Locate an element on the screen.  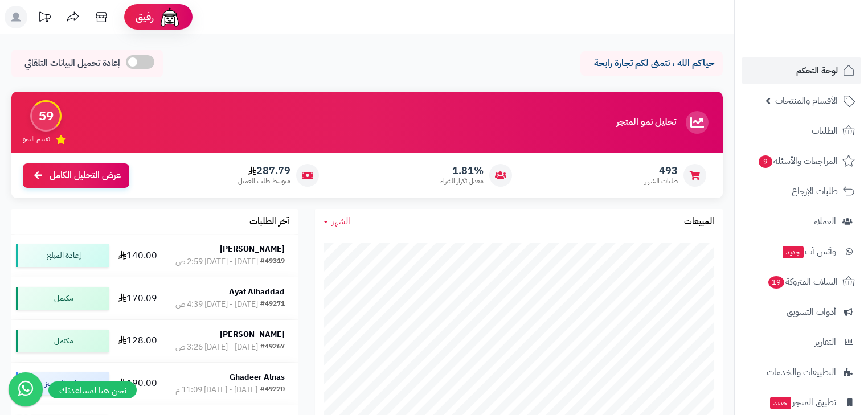
td: 170.09 is located at coordinates (137, 298).